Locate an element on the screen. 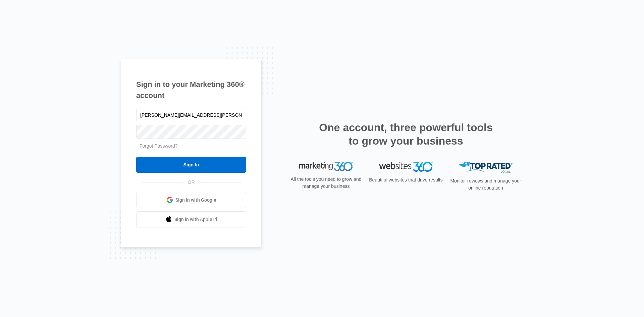  input: Email is located at coordinates (191, 115).